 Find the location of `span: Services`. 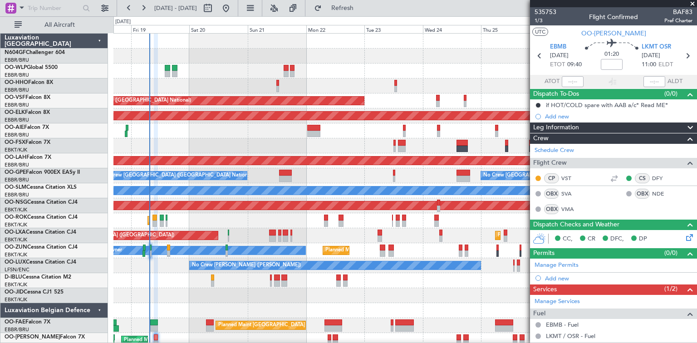

span: Services is located at coordinates (545, 289).